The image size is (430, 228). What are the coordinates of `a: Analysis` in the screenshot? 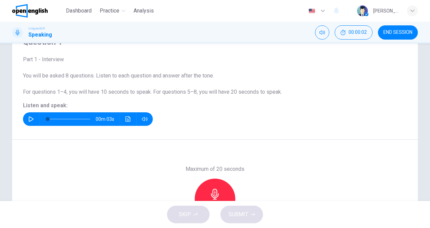 It's located at (144, 11).